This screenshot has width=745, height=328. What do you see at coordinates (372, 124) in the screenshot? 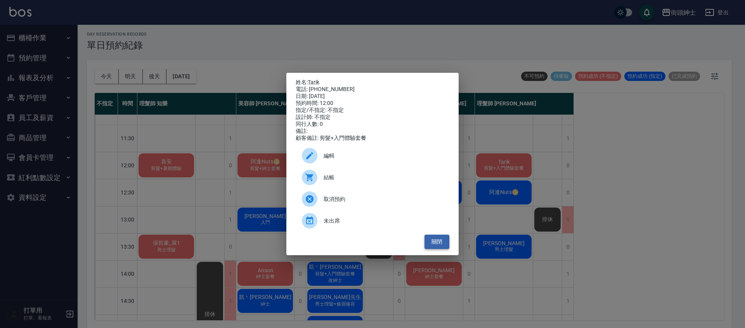
I see `div: 同行人數: 0` at bounding box center [372, 124].